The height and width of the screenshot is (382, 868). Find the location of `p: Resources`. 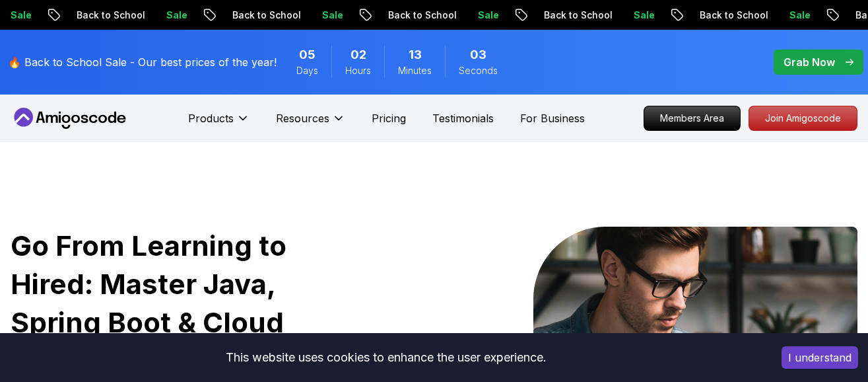

p: Resources is located at coordinates (302, 119).